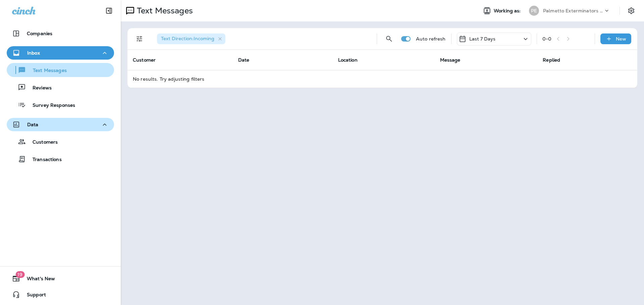  What do you see at coordinates (61, 295) in the screenshot?
I see `button: Support` at bounding box center [61, 295].